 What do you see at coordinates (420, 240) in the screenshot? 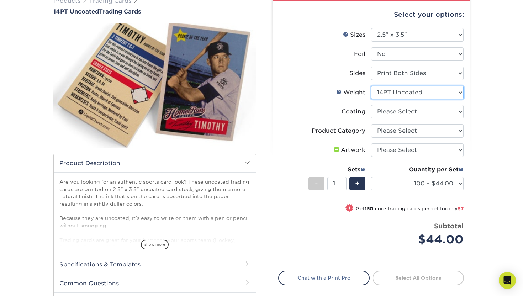
I see `div: $44.00` at bounding box center [420, 240].